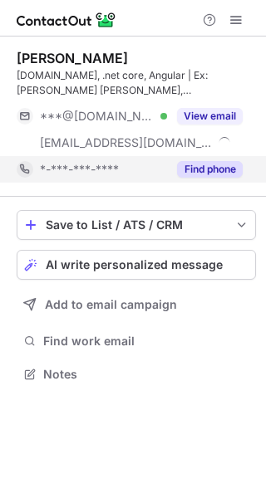  I want to click on button: AI write personalized message, so click(136, 265).